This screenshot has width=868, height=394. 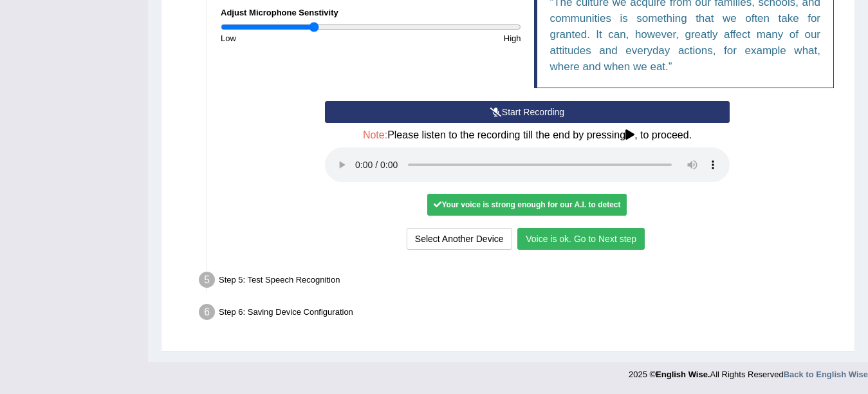 I want to click on label: Adjust Microphone Senstivity, so click(x=279, y=12).